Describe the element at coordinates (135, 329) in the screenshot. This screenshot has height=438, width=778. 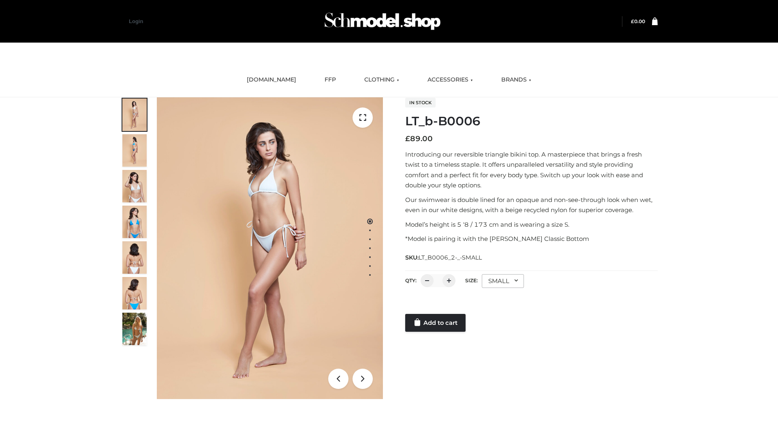
I see `img: Arieltop_CloudNine_AzureSky2.jpg` at that location.